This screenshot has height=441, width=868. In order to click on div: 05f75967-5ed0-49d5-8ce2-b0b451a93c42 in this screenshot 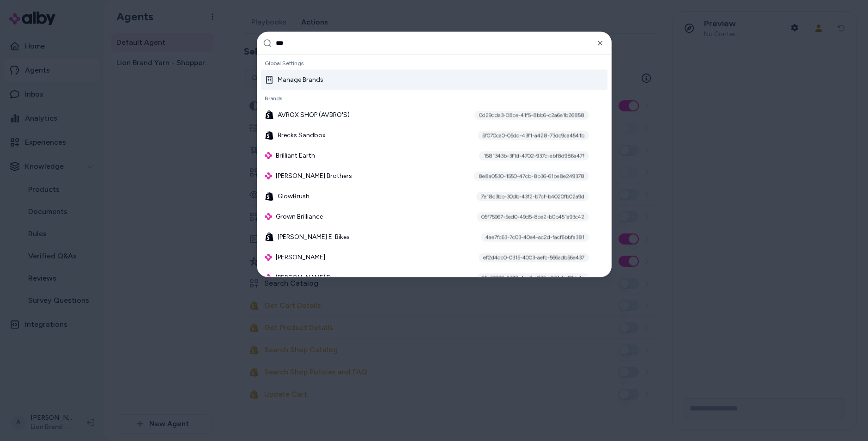, I will do `click(533, 216)`.